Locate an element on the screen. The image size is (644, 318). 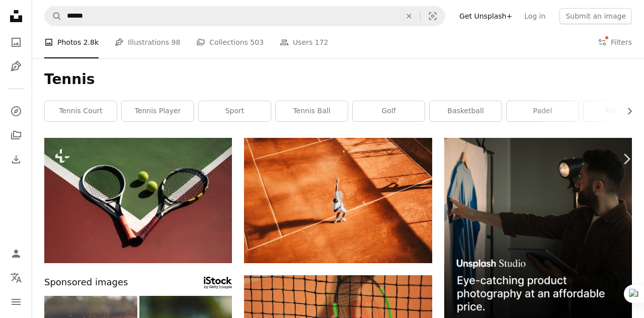
a: tennis court is located at coordinates (81, 111).